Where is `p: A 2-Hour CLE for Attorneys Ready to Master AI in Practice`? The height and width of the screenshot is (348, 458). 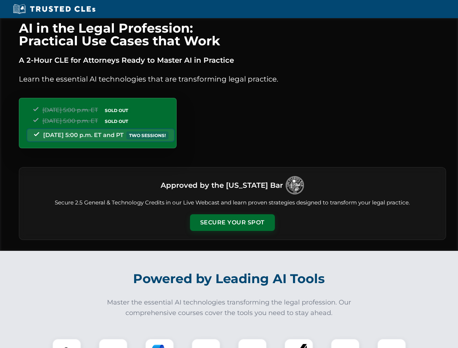 p: A 2-Hour CLE for Attorneys Ready to Master AI in Practice is located at coordinates (232, 60).